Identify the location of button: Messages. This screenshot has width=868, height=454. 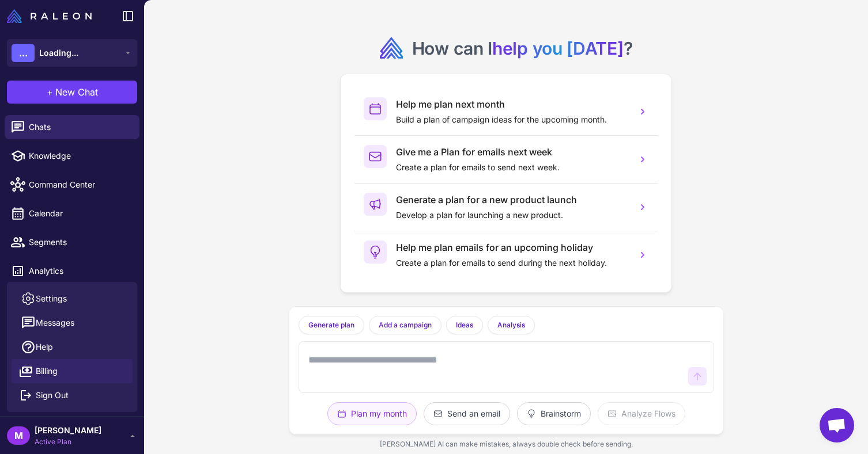
(72, 323).